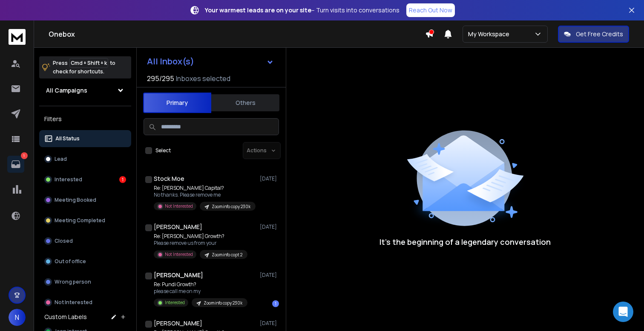  Describe the element at coordinates (170, 61) in the screenshot. I see `h1: All Inbox(s)` at that location.